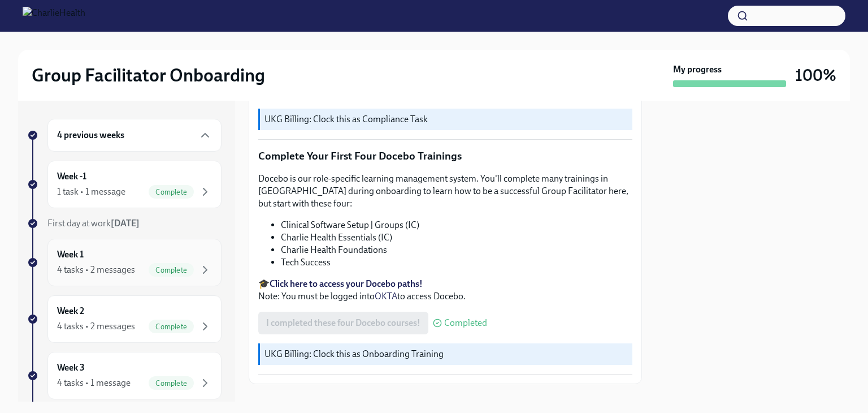 The image size is (868, 413). I want to click on li: Charlie Health Foundations, so click(456, 250).